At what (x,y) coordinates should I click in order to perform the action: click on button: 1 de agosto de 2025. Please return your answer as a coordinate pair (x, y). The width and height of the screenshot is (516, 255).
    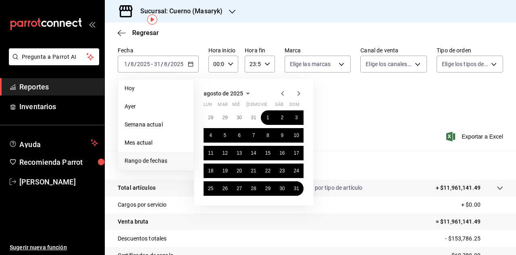
    Looking at the image, I should click on (268, 118).